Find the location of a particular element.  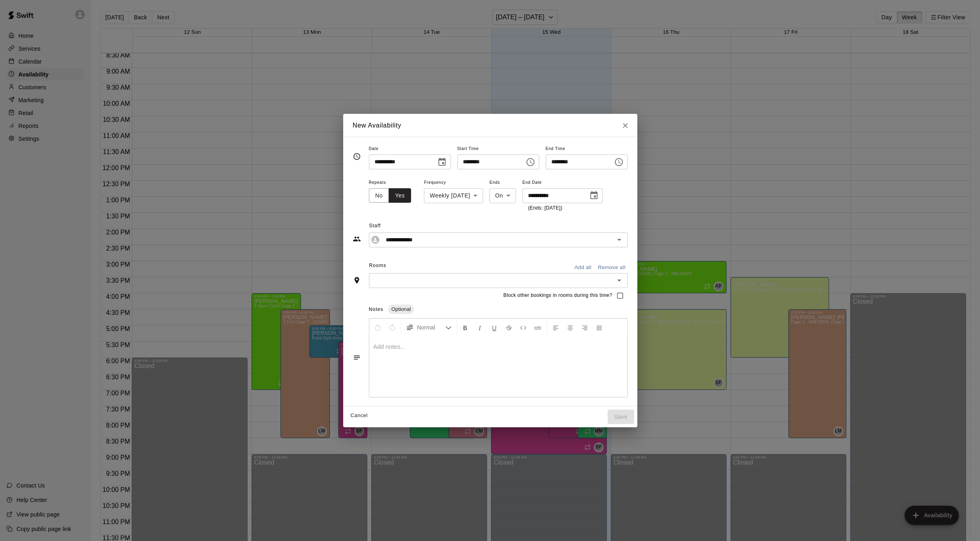

button: Format Bold is located at coordinates (466, 327).